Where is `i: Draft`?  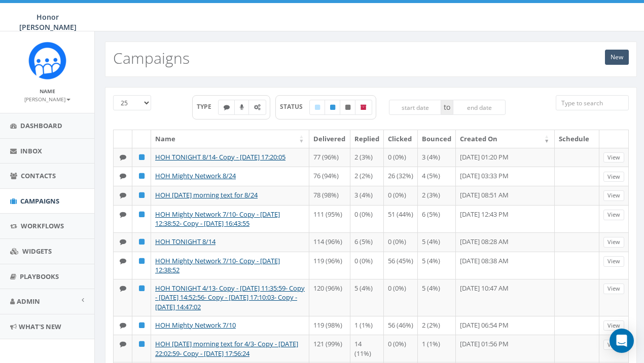 i: Draft is located at coordinates (317, 108).